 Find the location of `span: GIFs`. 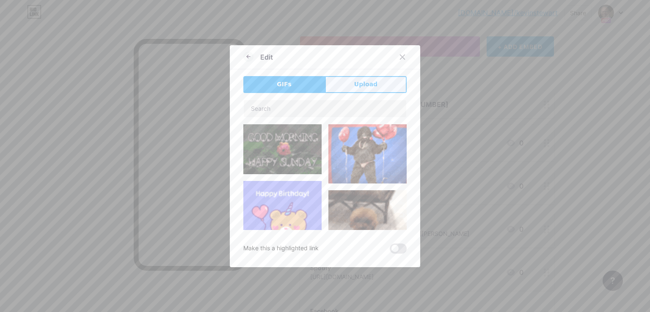

span: GIFs is located at coordinates (284, 84).